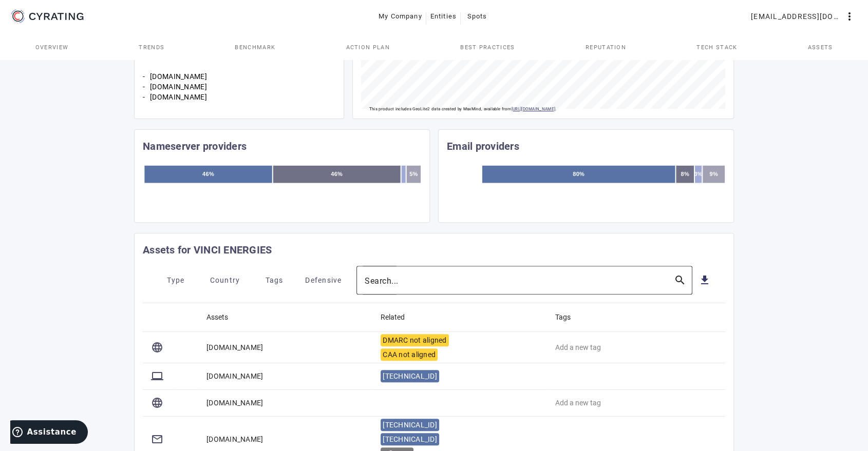 The height and width of the screenshot is (451, 868). Describe the element at coordinates (400, 16) in the screenshot. I see `span: My Company` at that location.